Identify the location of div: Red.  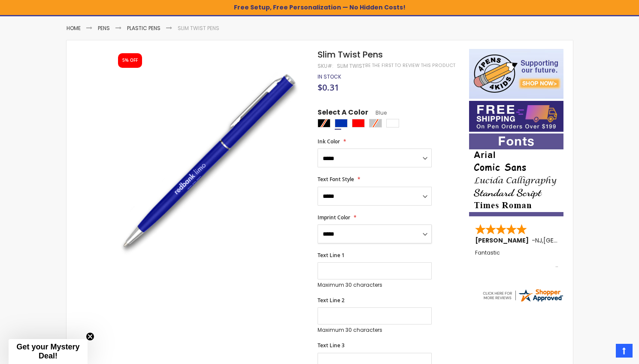
(359, 123).